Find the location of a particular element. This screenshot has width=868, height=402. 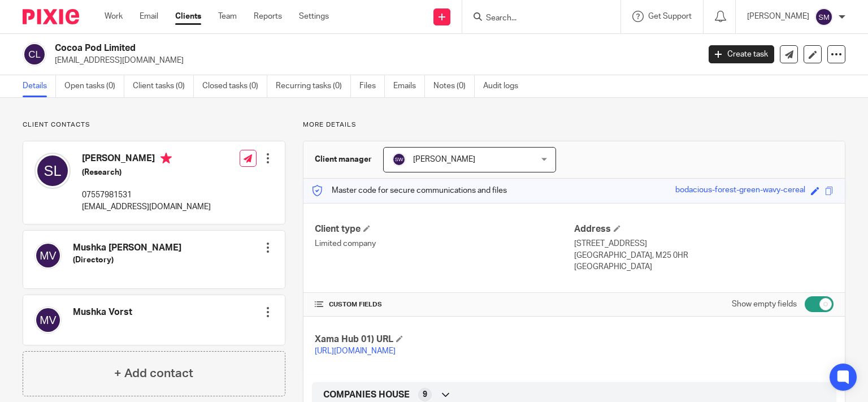

h4: Client type is located at coordinates (444, 229).